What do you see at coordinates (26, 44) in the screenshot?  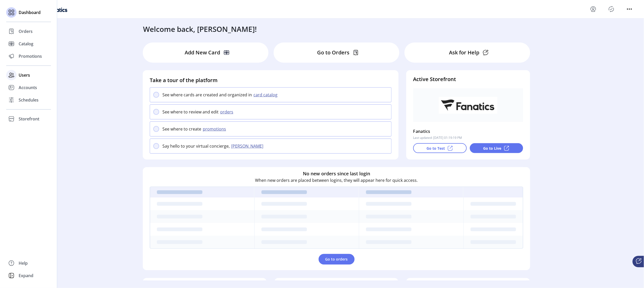 I see `span: Catalog` at bounding box center [26, 44].